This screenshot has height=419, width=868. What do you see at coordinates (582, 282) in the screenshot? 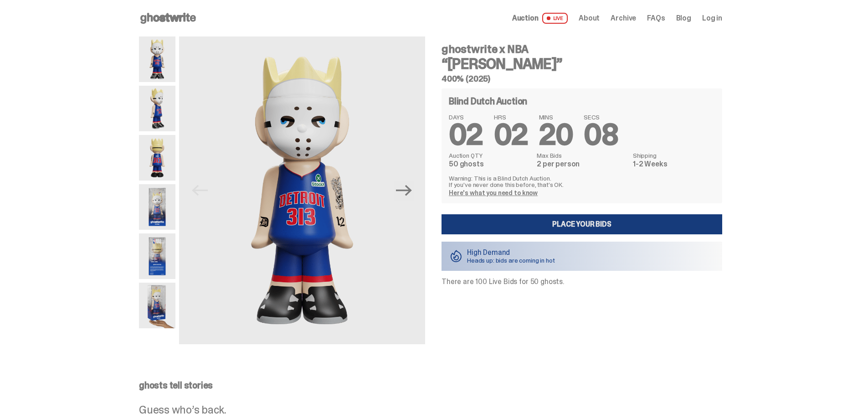
I see `p: There are 100 Live Bids for 50 ghosts.` at bounding box center [582, 282].